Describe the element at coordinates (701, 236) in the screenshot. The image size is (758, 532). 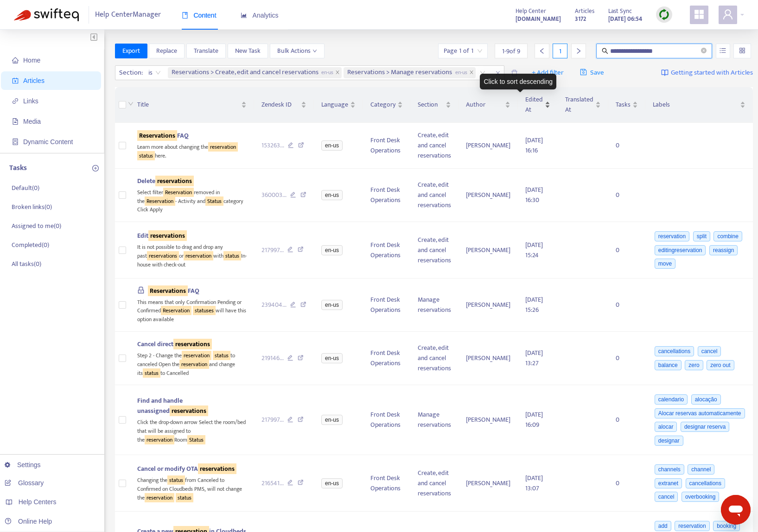
I see `span: split` at that location.